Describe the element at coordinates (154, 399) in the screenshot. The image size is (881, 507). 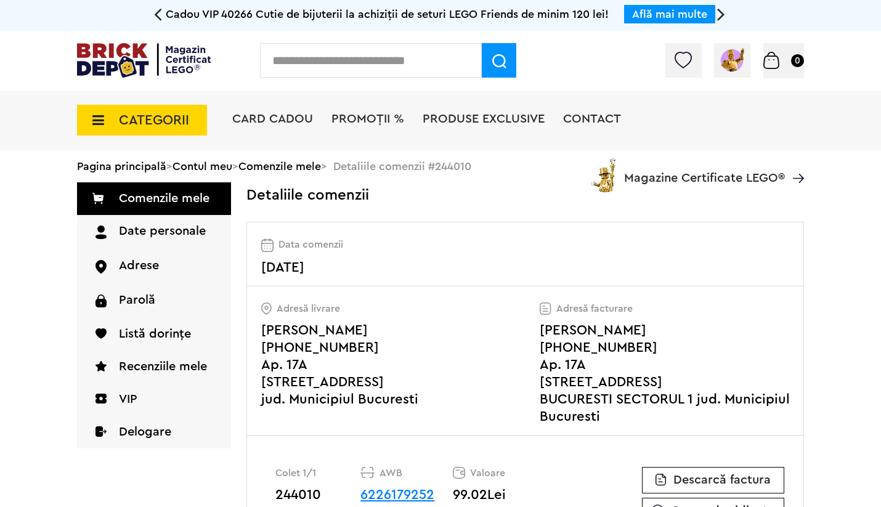
I see `a: VIP` at that location.